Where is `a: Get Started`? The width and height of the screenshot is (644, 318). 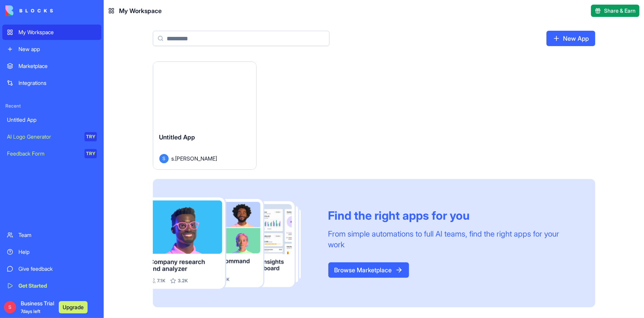
a: Get Started is located at coordinates (52, 286).